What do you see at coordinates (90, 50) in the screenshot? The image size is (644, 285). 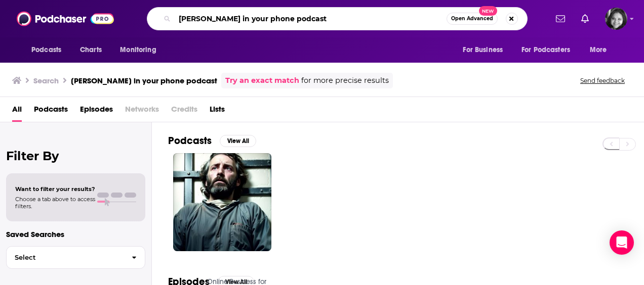 I see `span: Charts` at bounding box center [90, 50].